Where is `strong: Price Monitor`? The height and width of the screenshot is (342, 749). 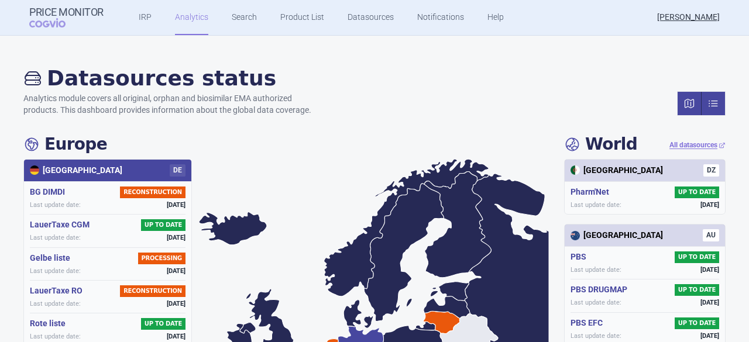 strong: Price Monitor is located at coordinates (66, 12).